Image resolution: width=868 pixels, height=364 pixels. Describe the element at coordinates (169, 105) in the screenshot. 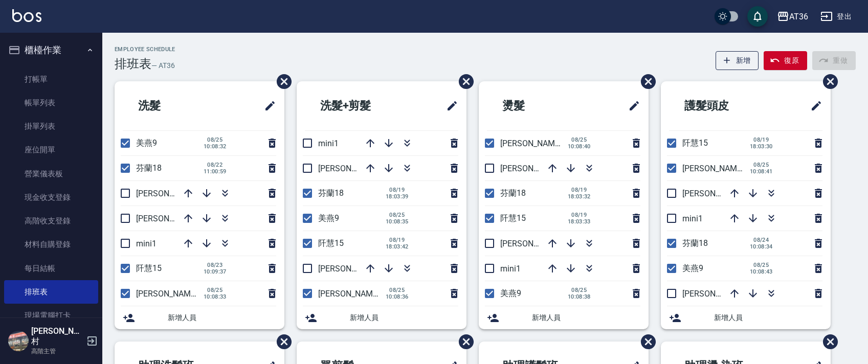

I see `h2: 洗髮` at that location.